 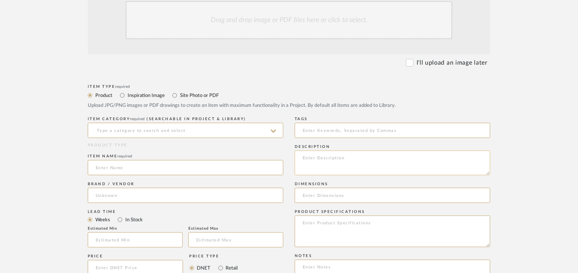 I want to click on label: Weeks, so click(x=102, y=219).